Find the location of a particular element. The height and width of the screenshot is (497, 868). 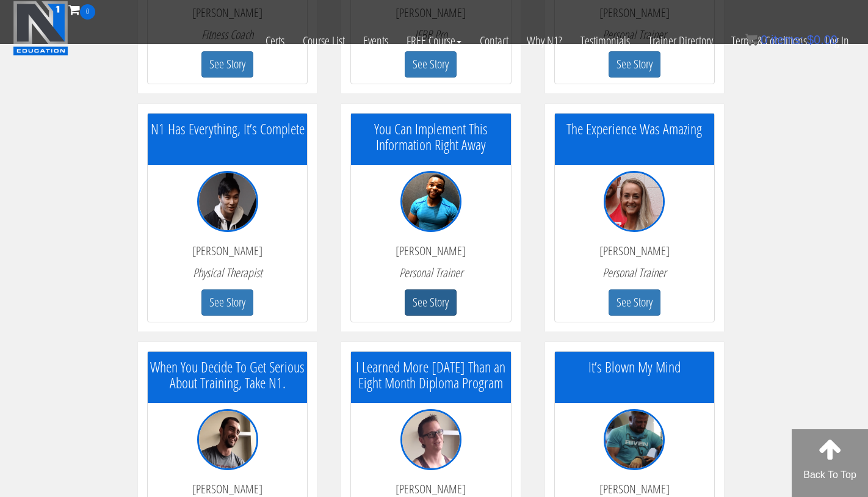

a: 0 is located at coordinates (82, 9).